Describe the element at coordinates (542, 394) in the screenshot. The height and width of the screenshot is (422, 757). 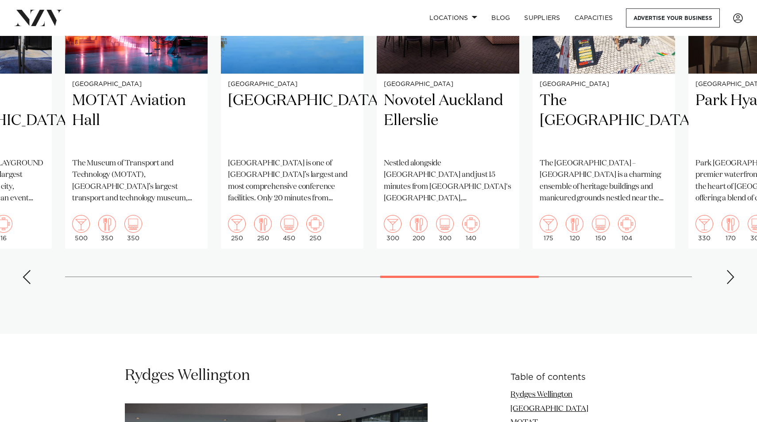
I see `a: Rydges Wellington` at that location.